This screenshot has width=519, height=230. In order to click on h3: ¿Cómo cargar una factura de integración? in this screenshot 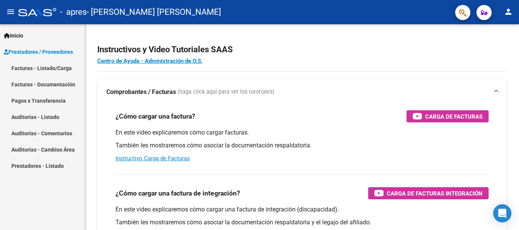, I will do `click(178, 194)`.